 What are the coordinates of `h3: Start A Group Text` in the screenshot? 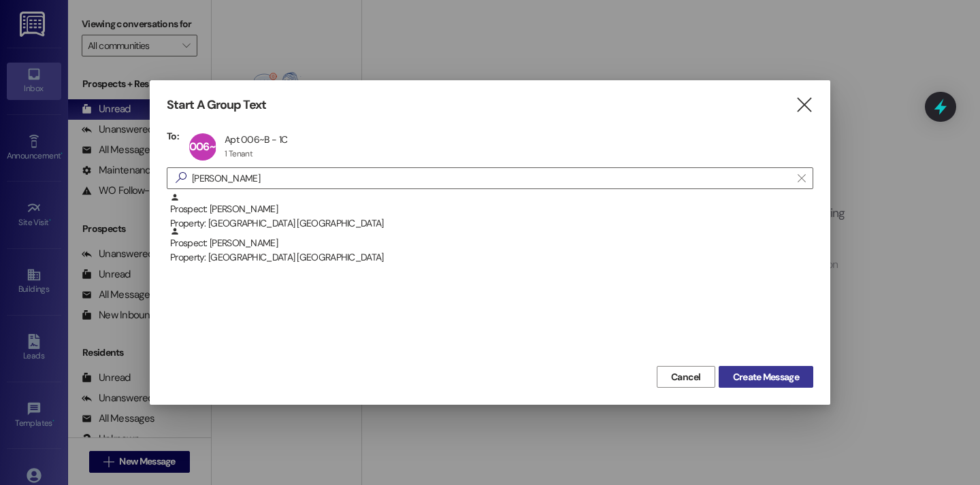 It's located at (216, 105).